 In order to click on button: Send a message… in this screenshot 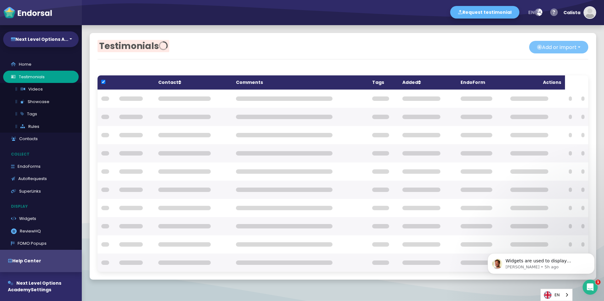, I will do `click(113, 209)`.